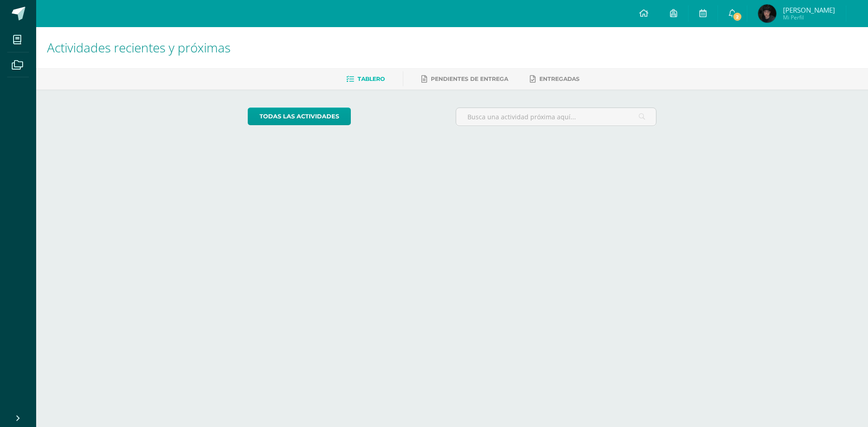  What do you see at coordinates (556, 117) in the screenshot?
I see `input: Busca una actividad próxima aquí...` at bounding box center [556, 117].